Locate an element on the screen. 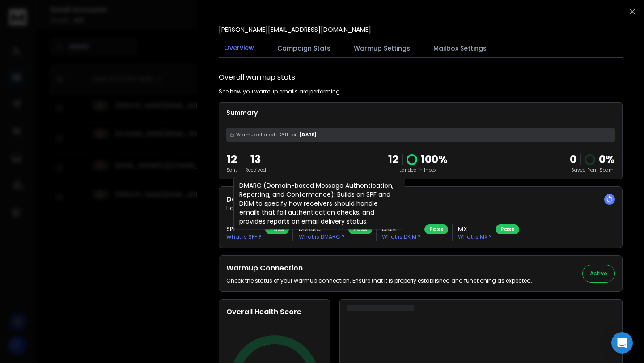  p: Landed in Inbox is located at coordinates (417, 170).